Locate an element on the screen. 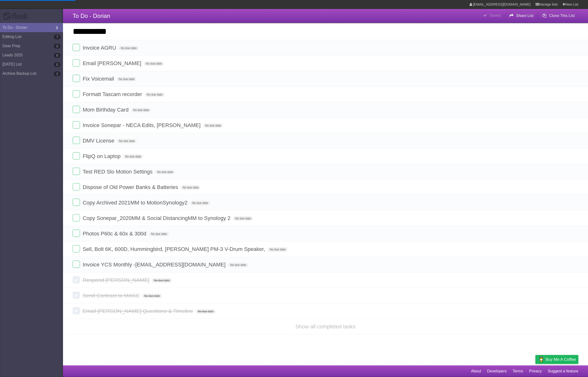 Image resolution: width=588 pixels, height=377 pixels. a: Suggest a feature is located at coordinates (563, 371).